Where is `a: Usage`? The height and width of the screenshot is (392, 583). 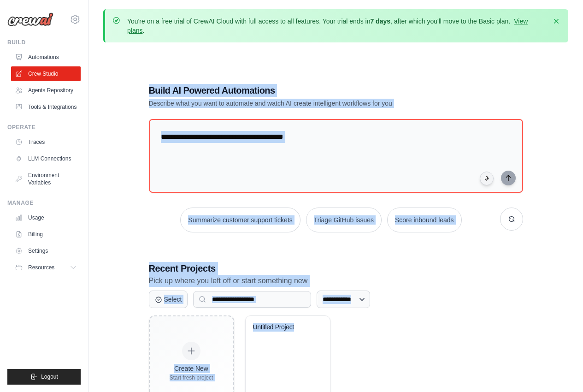 a: Usage is located at coordinates (45, 218).